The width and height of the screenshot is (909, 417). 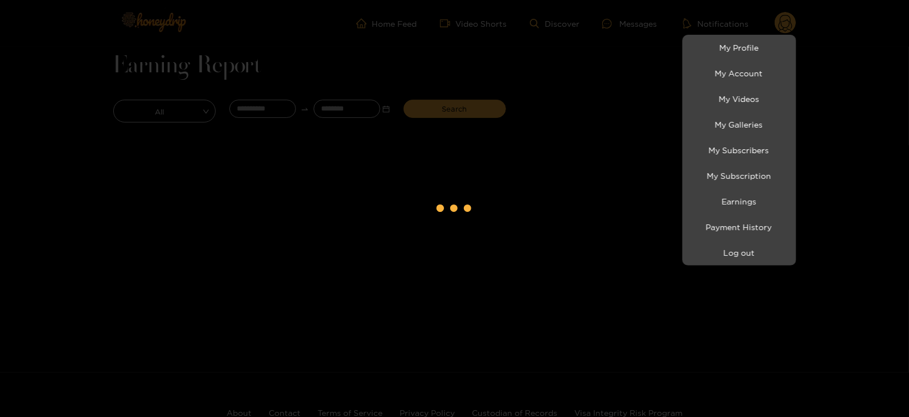 What do you see at coordinates (740, 99) in the screenshot?
I see `a: My Videos` at bounding box center [740, 99].